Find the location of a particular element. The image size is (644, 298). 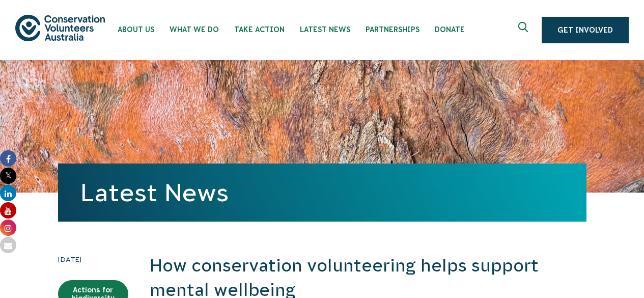

span: Partnerships is located at coordinates (392, 30).